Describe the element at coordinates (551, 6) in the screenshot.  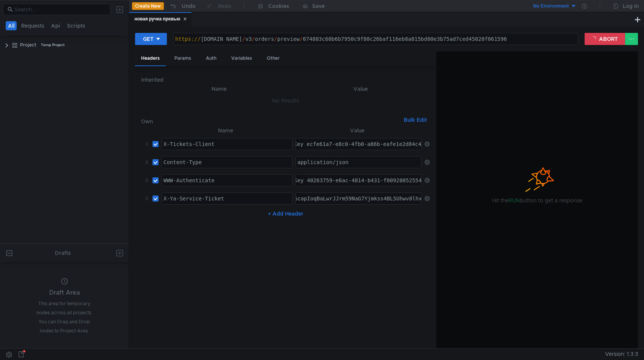
I see `div: No Environment` at that location.